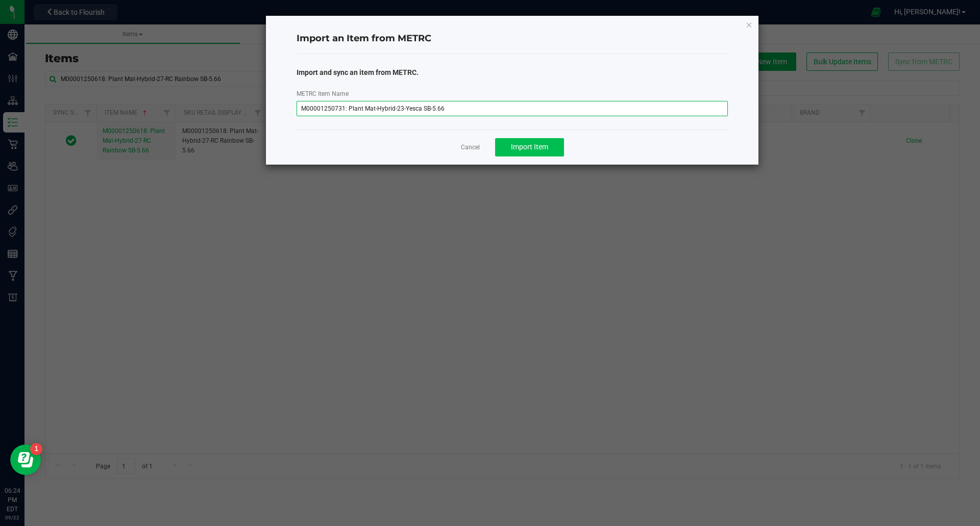 The width and height of the screenshot is (980, 526). What do you see at coordinates (512, 72) in the screenshot?
I see `div: Import and sync an item from METRC.` at bounding box center [512, 72].